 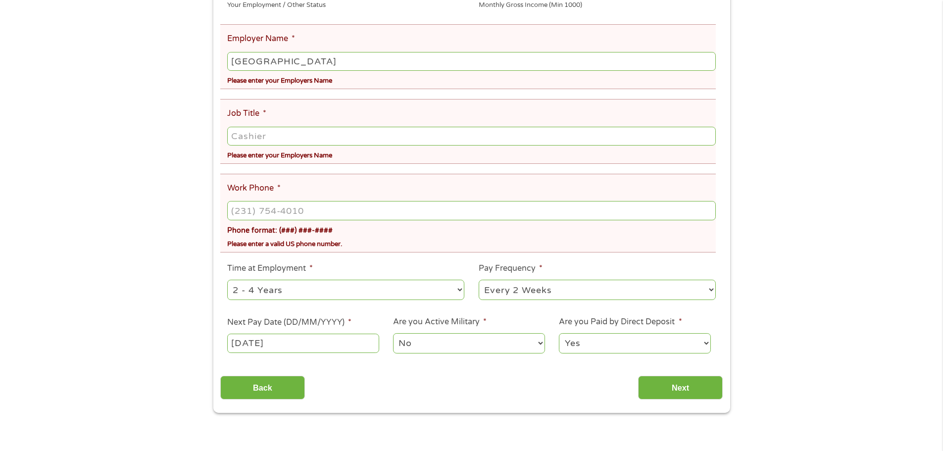 What do you see at coordinates (471, 210) in the screenshot?
I see `input: (231) 754-4010` at bounding box center [471, 210].